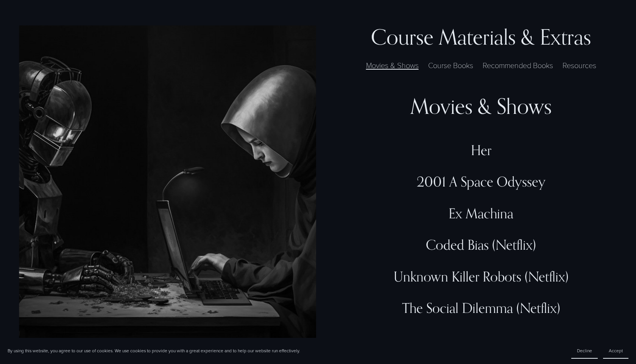  I want to click on label: Resources, so click(579, 65).